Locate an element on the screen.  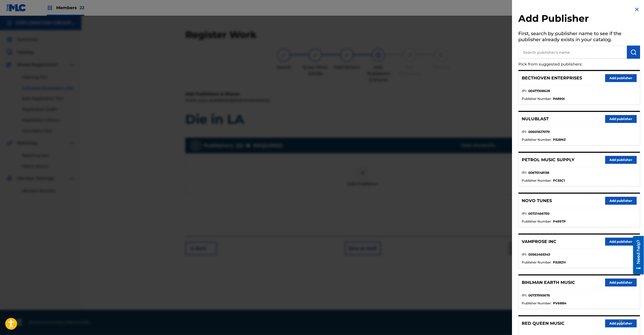
p: BIHLMAN EARTH MUSIC is located at coordinates (548, 282).